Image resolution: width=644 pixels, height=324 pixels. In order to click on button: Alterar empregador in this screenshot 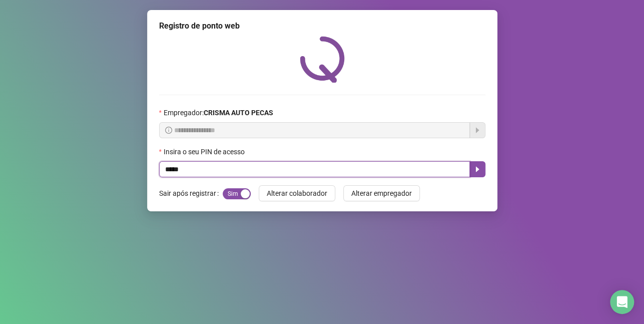, I will do `click(381, 193)`.